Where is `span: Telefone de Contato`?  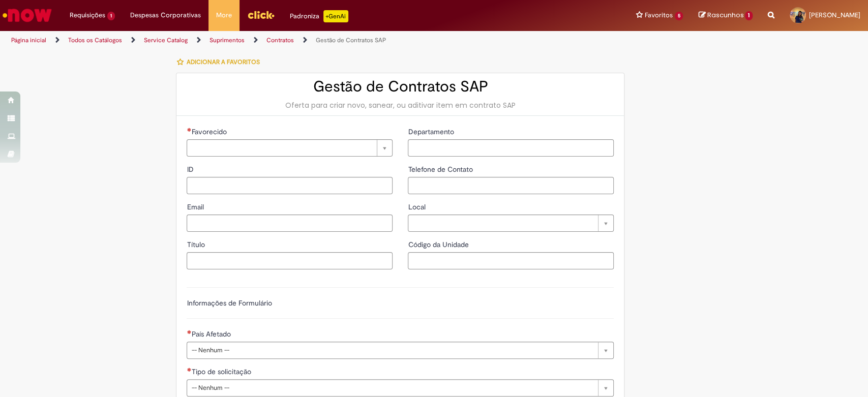
span: Telefone de Contato is located at coordinates (441, 169).